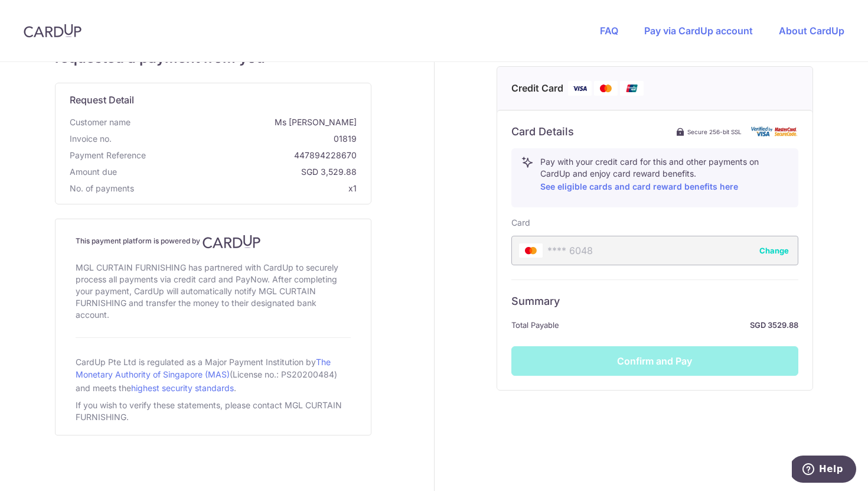  I want to click on span: Help, so click(39, 13).